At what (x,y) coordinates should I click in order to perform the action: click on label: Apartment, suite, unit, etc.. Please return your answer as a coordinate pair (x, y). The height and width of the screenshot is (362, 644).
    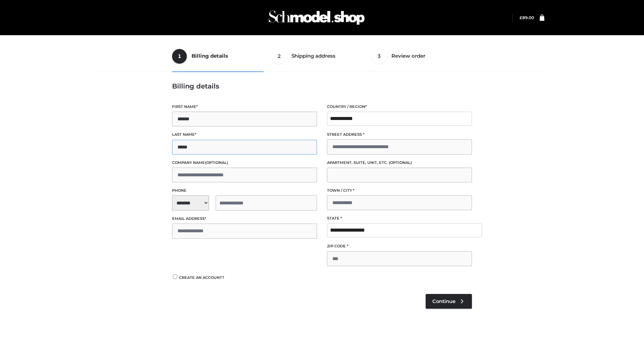
    Looking at the image, I should click on (399, 162).